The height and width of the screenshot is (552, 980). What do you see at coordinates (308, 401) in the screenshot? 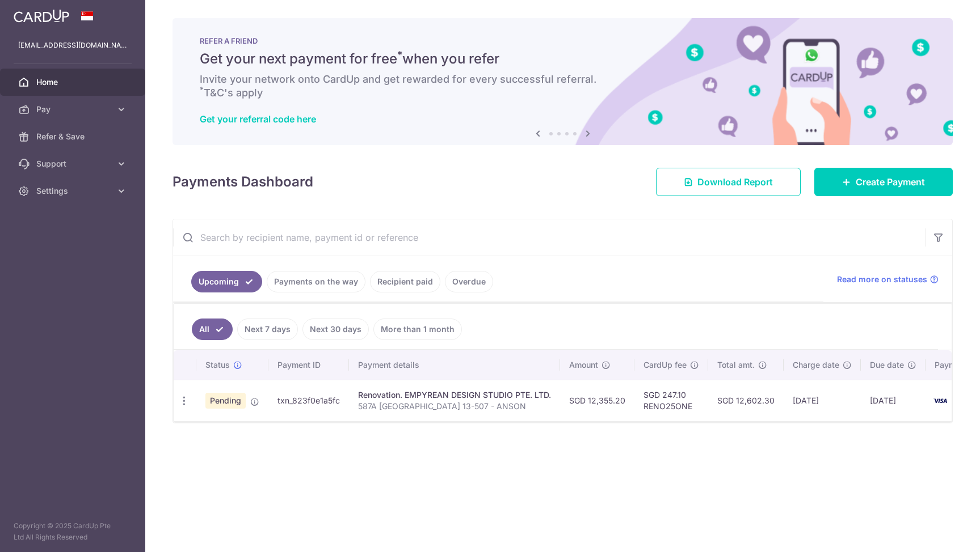
I see `td: txn_823f0e1a5fc` at bounding box center [308, 401].